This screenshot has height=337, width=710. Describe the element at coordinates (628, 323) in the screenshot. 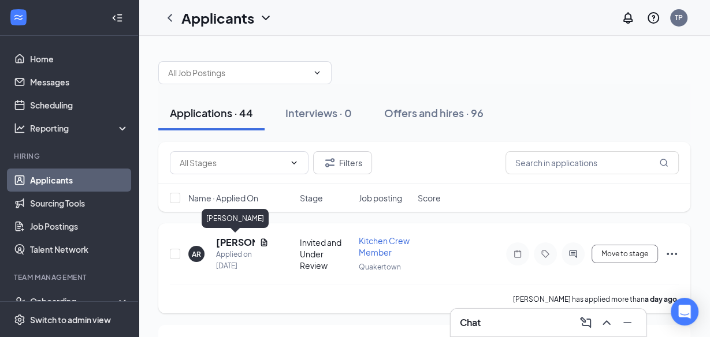

I see `svg: Minimize` at that location.